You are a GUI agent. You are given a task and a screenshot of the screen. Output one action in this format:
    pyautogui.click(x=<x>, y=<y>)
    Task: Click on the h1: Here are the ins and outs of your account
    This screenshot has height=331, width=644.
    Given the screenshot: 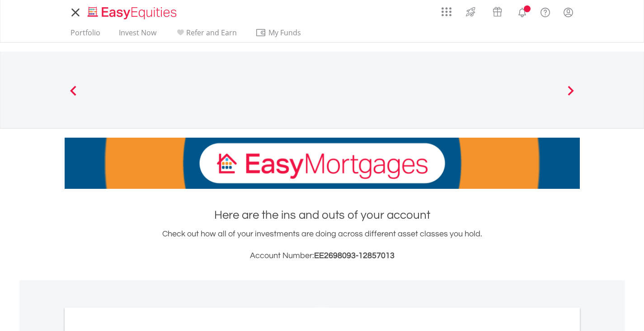 What is the action you would take?
    pyautogui.click(x=322, y=215)
    